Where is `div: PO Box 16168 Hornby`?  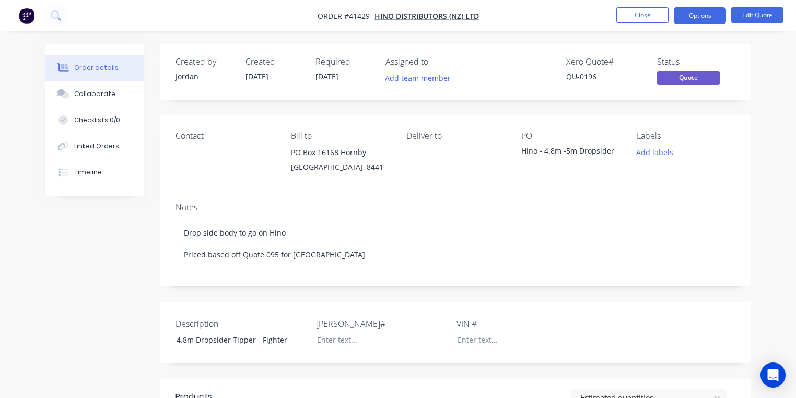
div: PO Box 16168 Hornby is located at coordinates (340, 152).